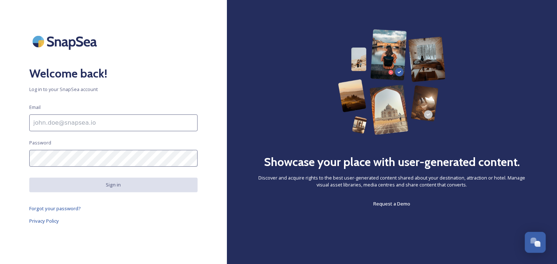 Image resolution: width=557 pixels, height=264 pixels. Describe the element at coordinates (536, 243) in the screenshot. I see `button: Open Chat` at that location.